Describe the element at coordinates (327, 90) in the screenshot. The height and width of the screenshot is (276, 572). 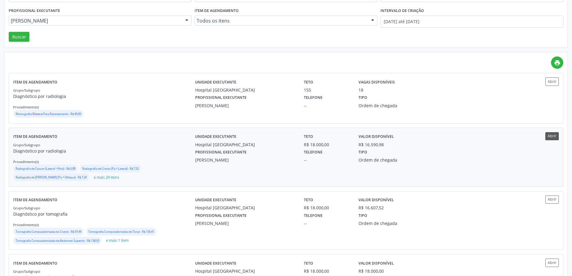
I see `div: 155` at that location.